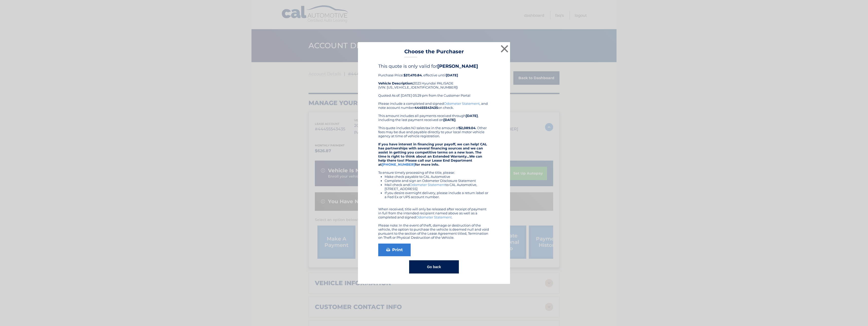 The width and height of the screenshot is (868, 326). Describe the element at coordinates (426, 108) in the screenshot. I see `b: 44455543435` at that location.